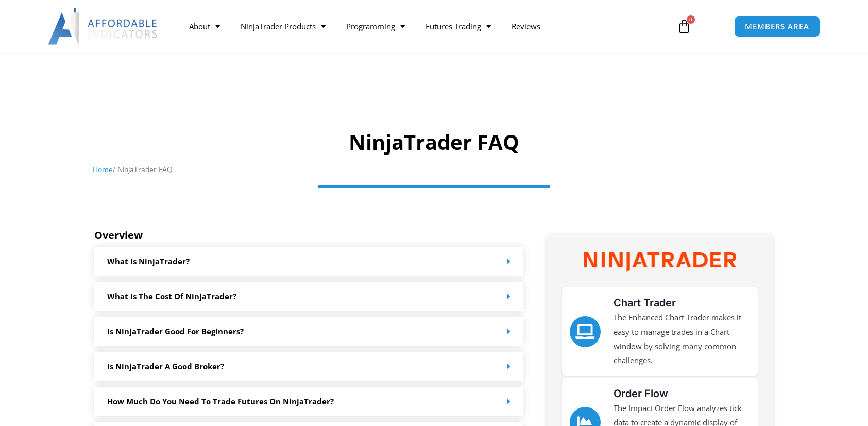  What do you see at coordinates (309, 366) in the screenshot?
I see `div: Is NinjaTrader a good broker?` at bounding box center [309, 366].